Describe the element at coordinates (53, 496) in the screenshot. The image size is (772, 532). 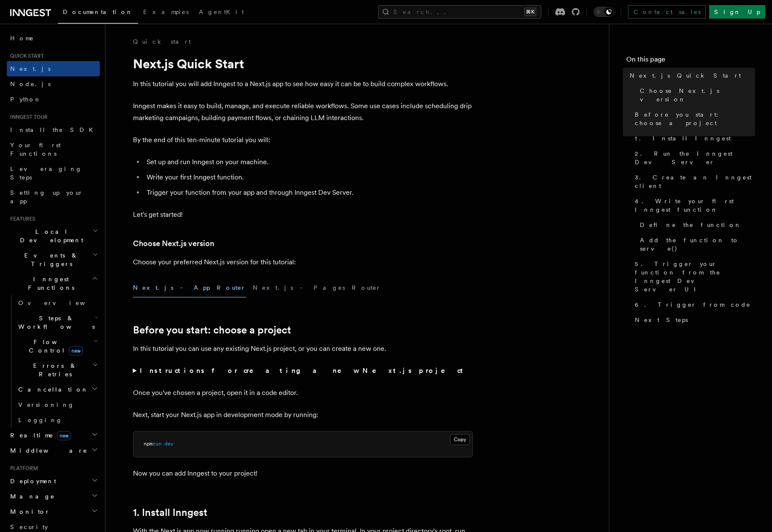
I see `button: Manage` at that location.